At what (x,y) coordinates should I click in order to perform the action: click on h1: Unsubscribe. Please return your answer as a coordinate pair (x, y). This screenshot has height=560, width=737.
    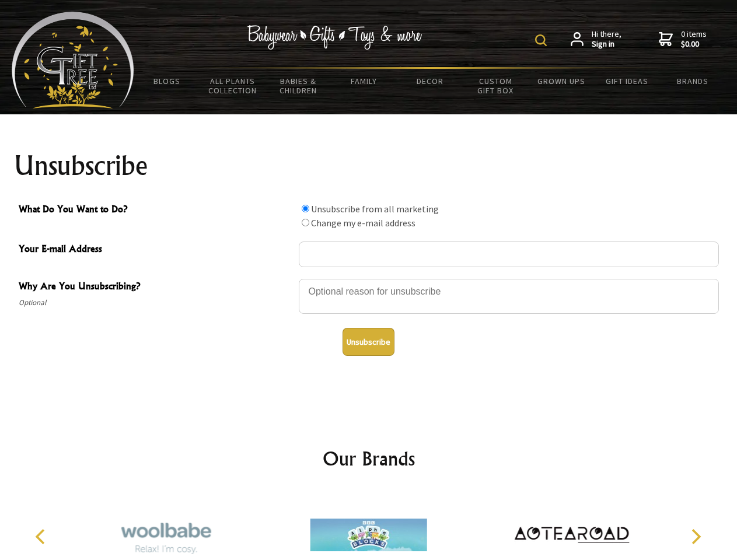
    Looking at the image, I should click on (369, 166).